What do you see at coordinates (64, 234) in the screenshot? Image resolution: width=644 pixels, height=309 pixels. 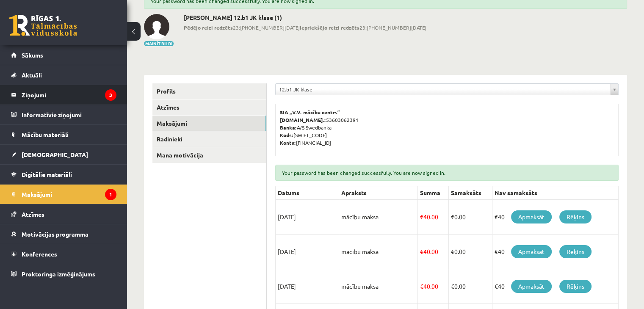 I see `a: Motivācijas programma` at bounding box center [64, 234].